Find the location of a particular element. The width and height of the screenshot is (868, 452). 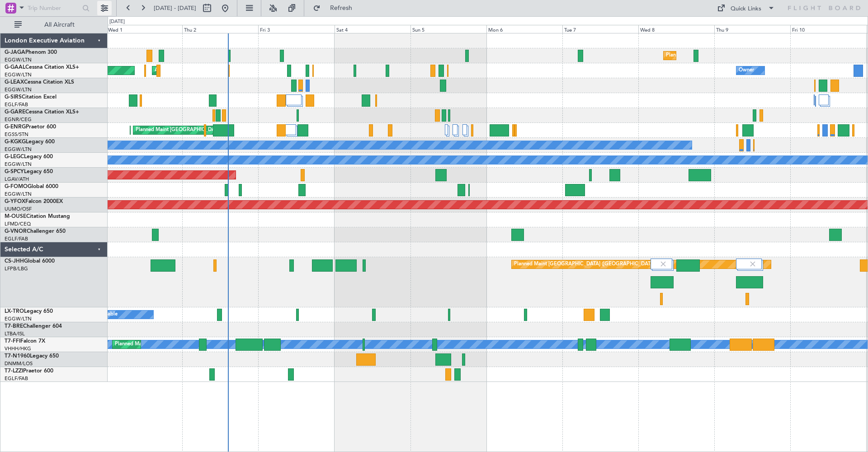

a: T7-FFIFalcon 7X is located at coordinates (25, 341).